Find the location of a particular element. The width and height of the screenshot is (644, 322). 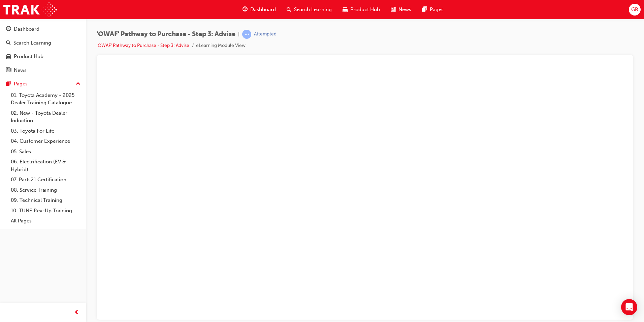

a: Search Learning is located at coordinates (43, 43).